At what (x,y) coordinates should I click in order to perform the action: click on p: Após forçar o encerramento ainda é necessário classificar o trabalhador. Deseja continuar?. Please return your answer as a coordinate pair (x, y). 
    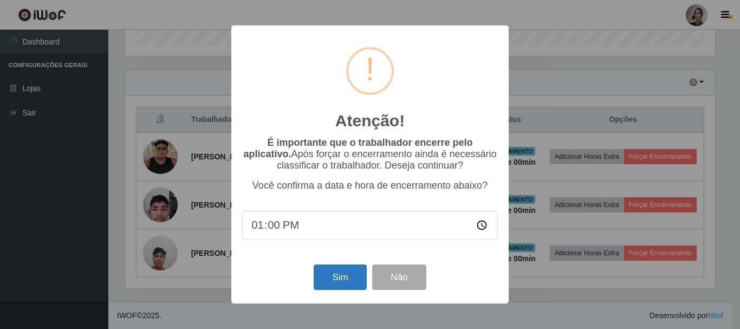
    Looking at the image, I should click on (370, 154).